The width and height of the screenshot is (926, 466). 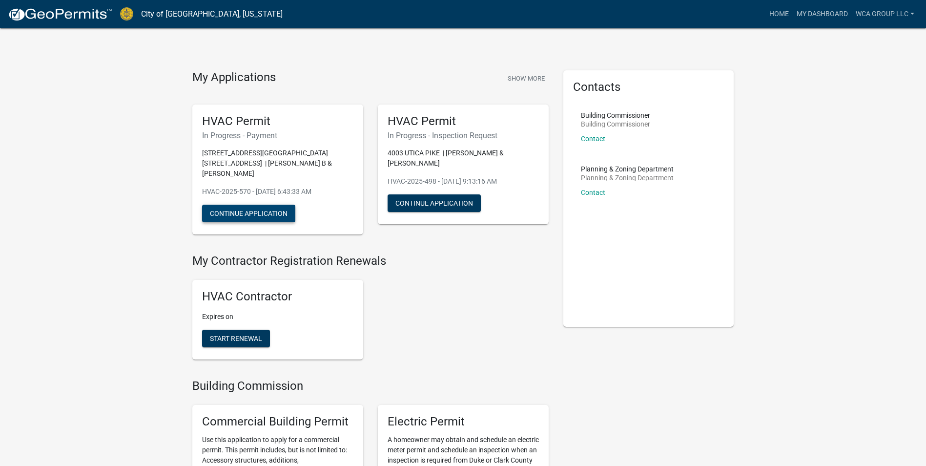 I want to click on a: Home, so click(x=779, y=14).